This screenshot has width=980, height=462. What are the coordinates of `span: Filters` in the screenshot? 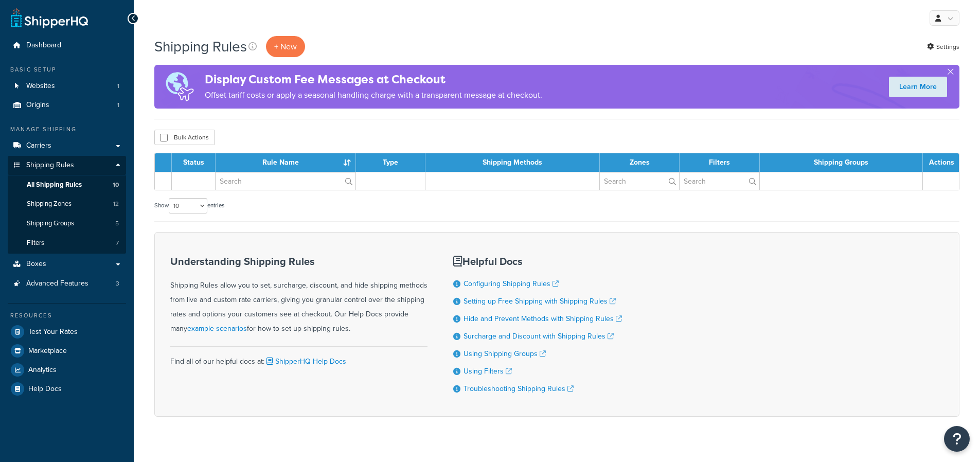 It's located at (35, 243).